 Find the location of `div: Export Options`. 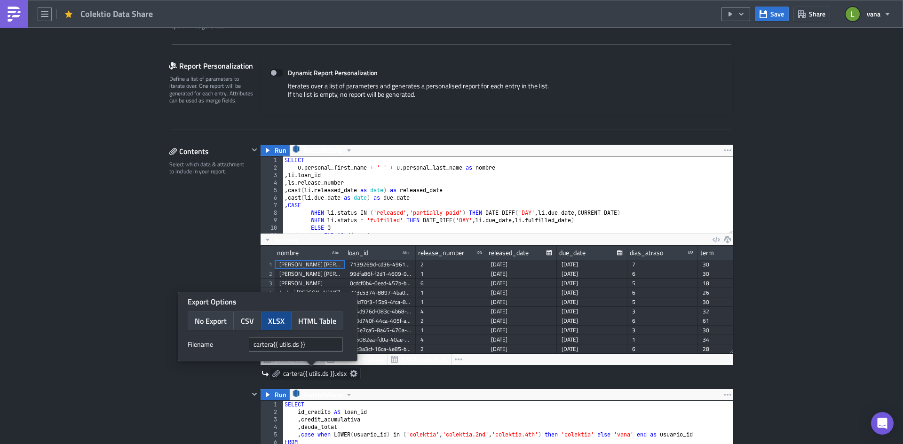

div: Export Options is located at coordinates (268, 302).